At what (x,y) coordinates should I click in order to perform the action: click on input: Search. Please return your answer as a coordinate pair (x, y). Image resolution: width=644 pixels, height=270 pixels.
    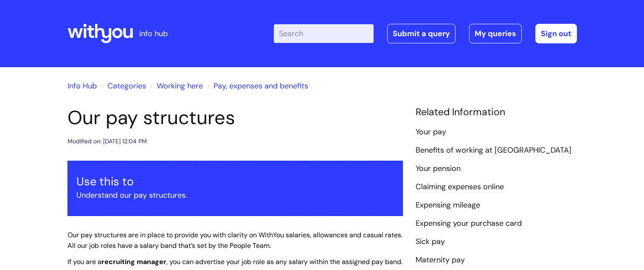
    Looking at the image, I should click on (323, 34).